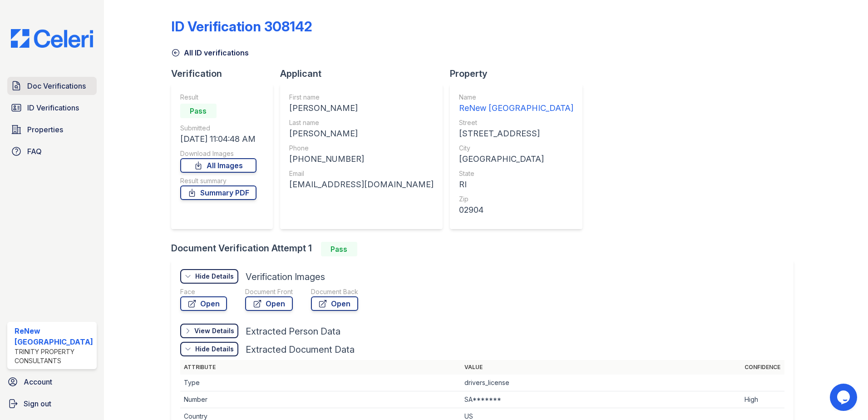  Describe the element at coordinates (334, 292) in the screenshot. I see `div: Document Back` at that location.